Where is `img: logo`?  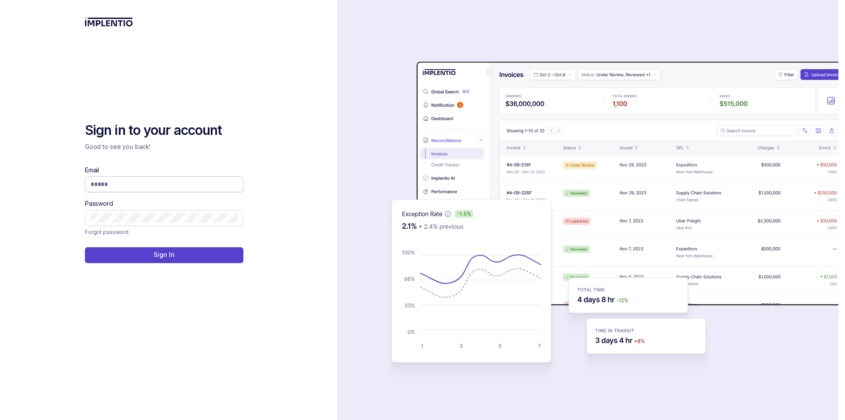 img: logo is located at coordinates (109, 22).